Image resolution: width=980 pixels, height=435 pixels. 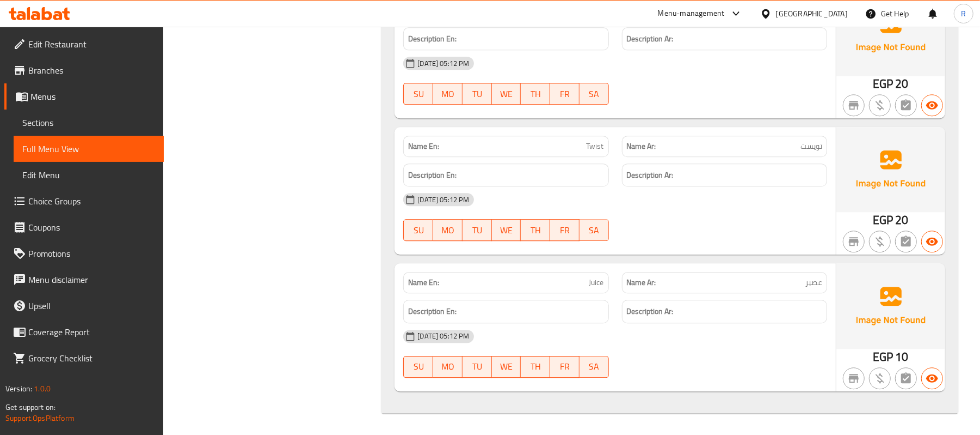 I want to click on a: Full Menu View, so click(x=89, y=149).